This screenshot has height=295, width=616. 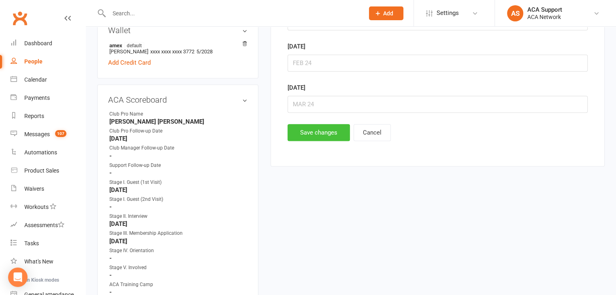 What do you see at coordinates (437, 63) in the screenshot?
I see `input: FEB 24` at bounding box center [437, 63].